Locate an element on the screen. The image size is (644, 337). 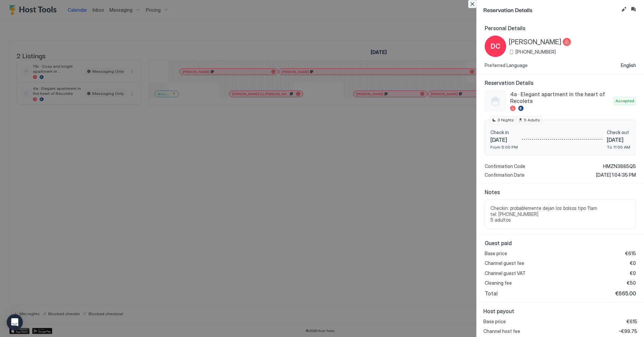
span: DC is located at coordinates (496, 46).